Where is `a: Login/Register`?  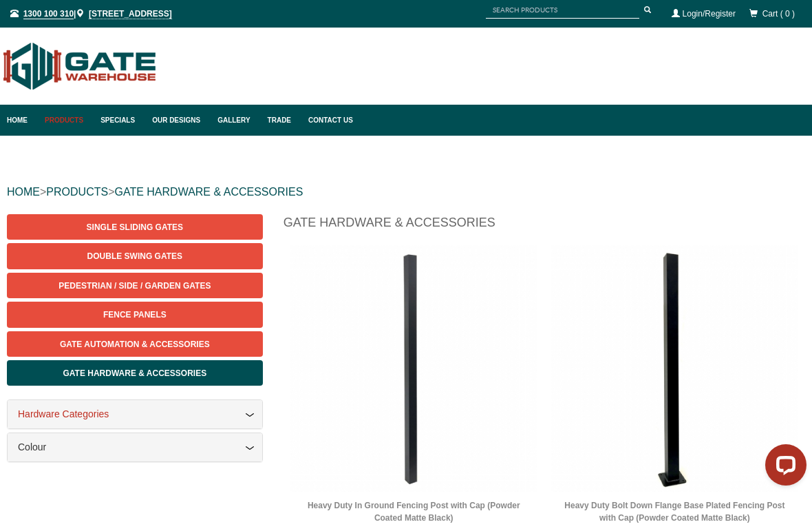
a: Login/Register is located at coordinates (709, 14).